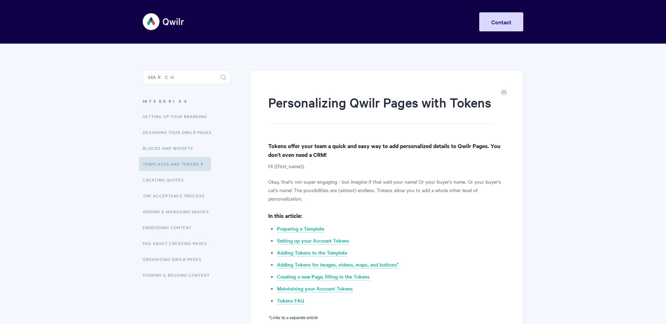  I want to click on a: FAQ About Creating Pages, so click(178, 243).